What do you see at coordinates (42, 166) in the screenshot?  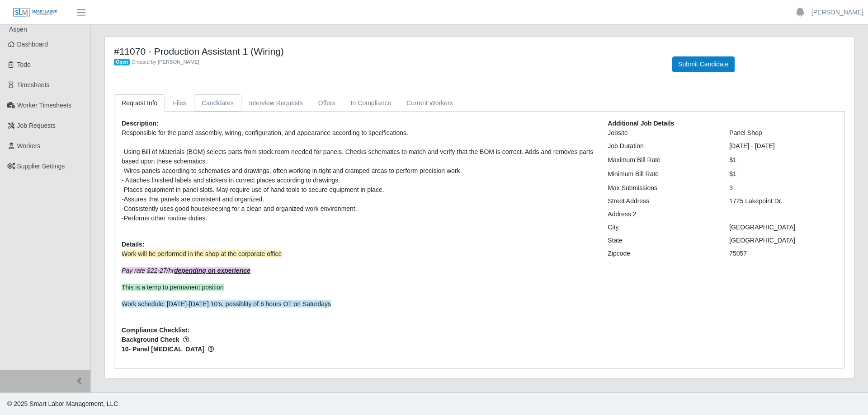 I see `span: Supplier Settings` at bounding box center [42, 166].